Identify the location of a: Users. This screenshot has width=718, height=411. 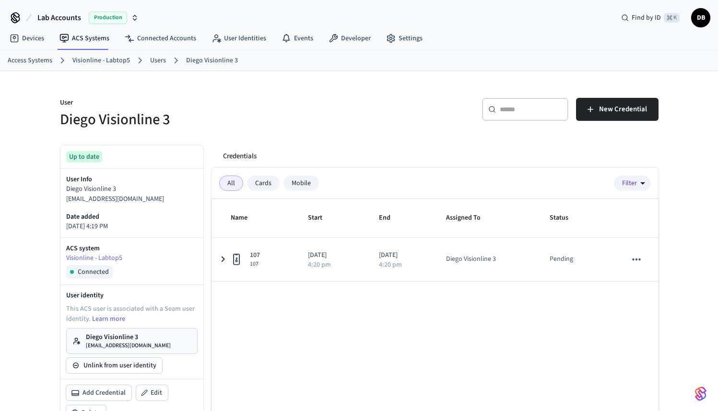
(158, 60).